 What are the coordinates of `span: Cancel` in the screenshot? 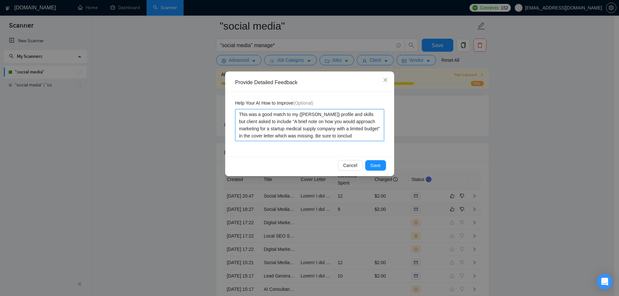 It's located at (350, 165).